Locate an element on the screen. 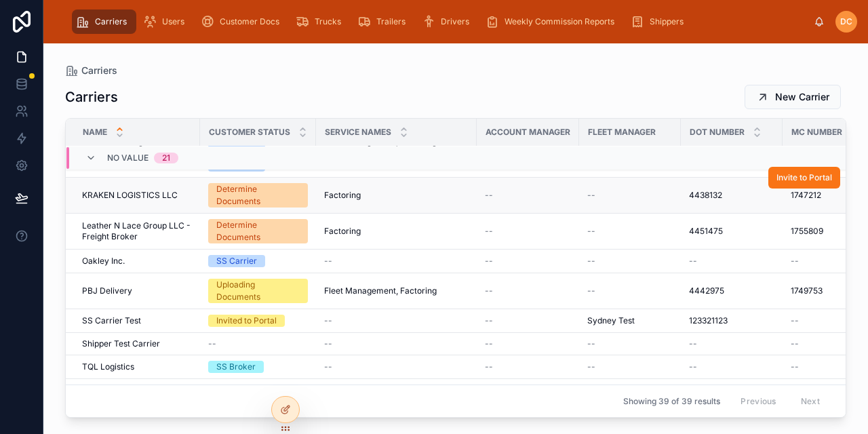 Image resolution: width=868 pixels, height=434 pixels. span: 1747212 is located at coordinates (806, 195).